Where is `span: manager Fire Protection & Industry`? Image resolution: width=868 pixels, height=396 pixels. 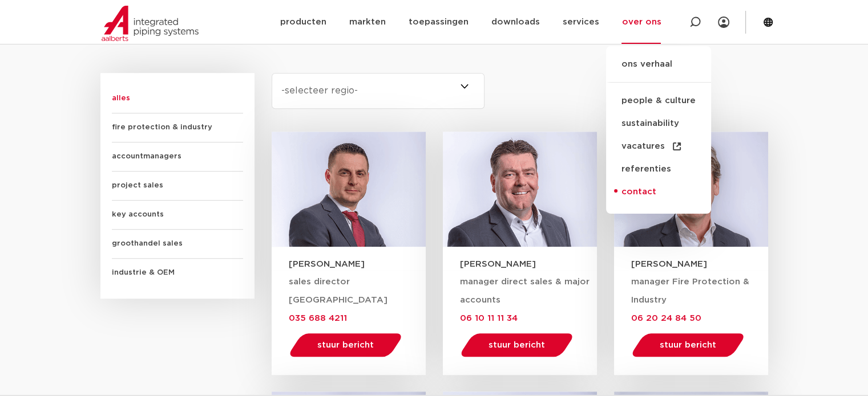 span: manager Fire Protection & Industry is located at coordinates (690, 291).